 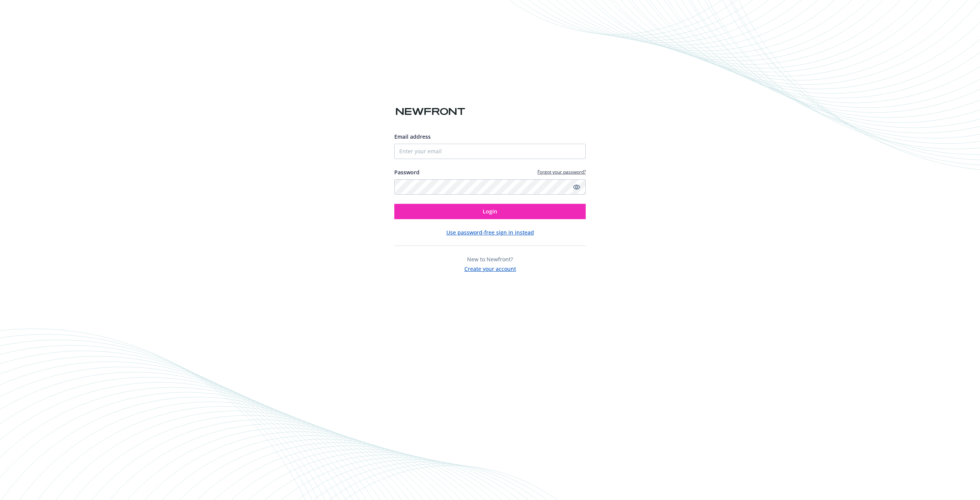 What do you see at coordinates (576, 187) in the screenshot?
I see `a: Show password` at bounding box center [576, 187].